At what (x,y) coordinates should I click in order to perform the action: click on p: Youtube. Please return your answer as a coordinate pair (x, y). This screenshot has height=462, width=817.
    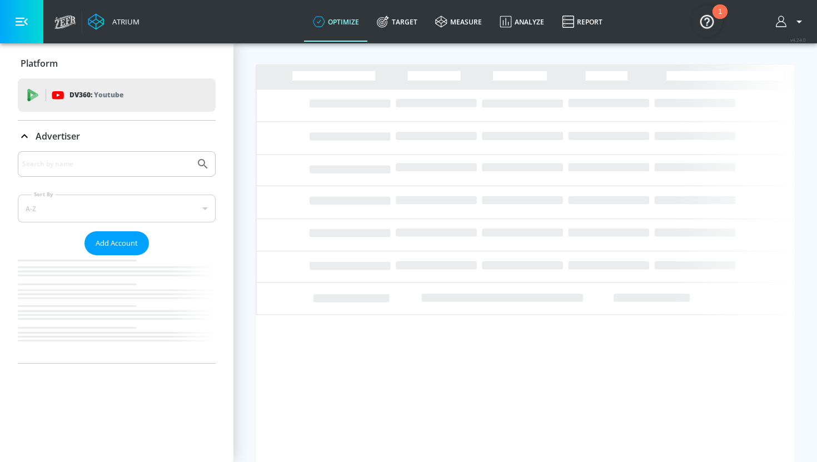
    Looking at the image, I should click on (108, 94).